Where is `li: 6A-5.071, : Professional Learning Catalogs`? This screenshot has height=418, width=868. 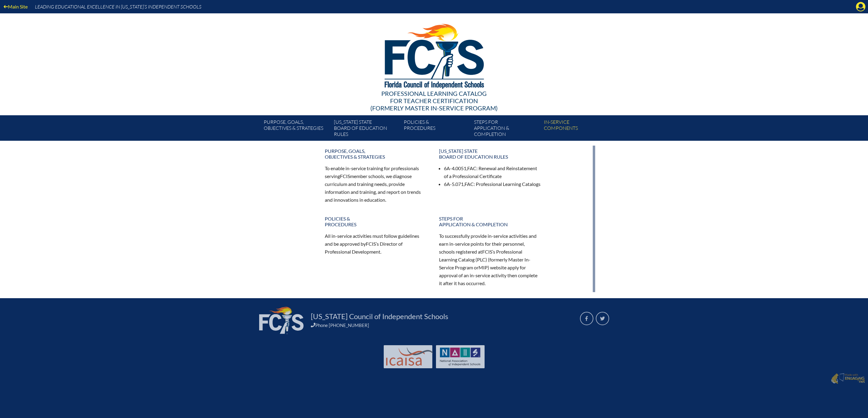 li: 6A-5.071, : Professional Learning Catalogs is located at coordinates (493, 185).